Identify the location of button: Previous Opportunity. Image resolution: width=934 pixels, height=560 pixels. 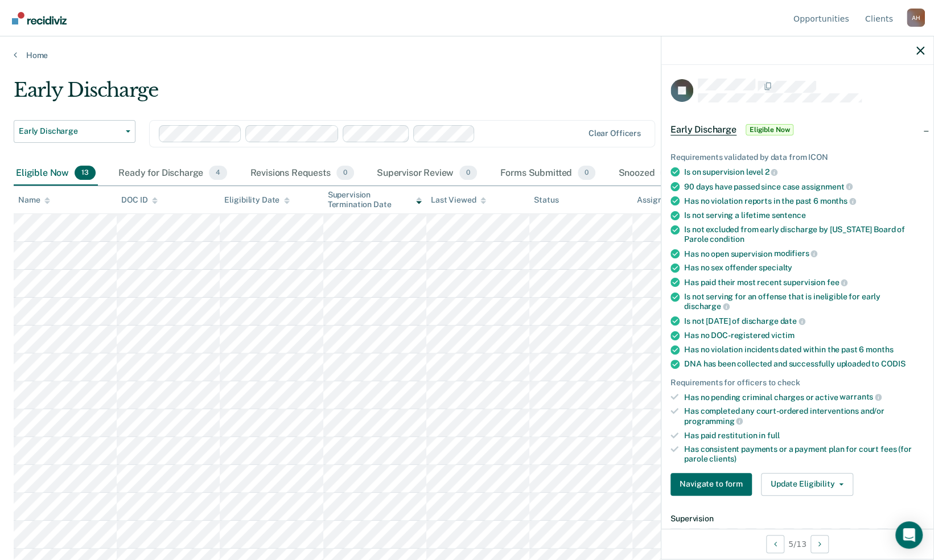
(775, 544).